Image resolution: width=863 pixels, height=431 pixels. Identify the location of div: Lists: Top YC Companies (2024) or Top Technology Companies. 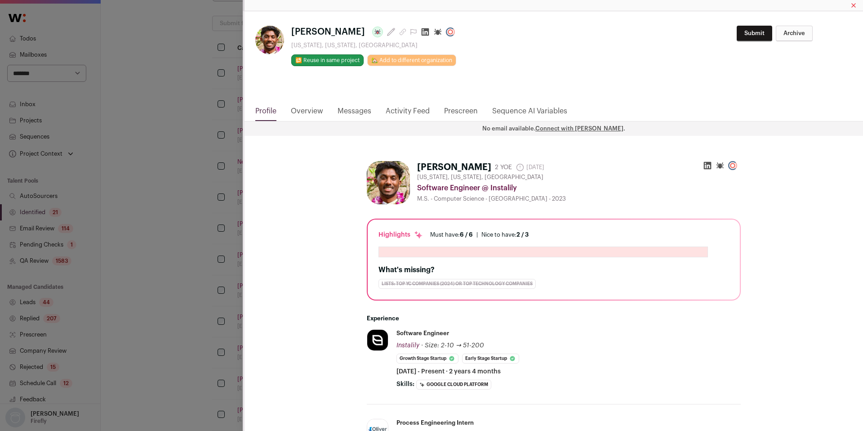
(457, 284).